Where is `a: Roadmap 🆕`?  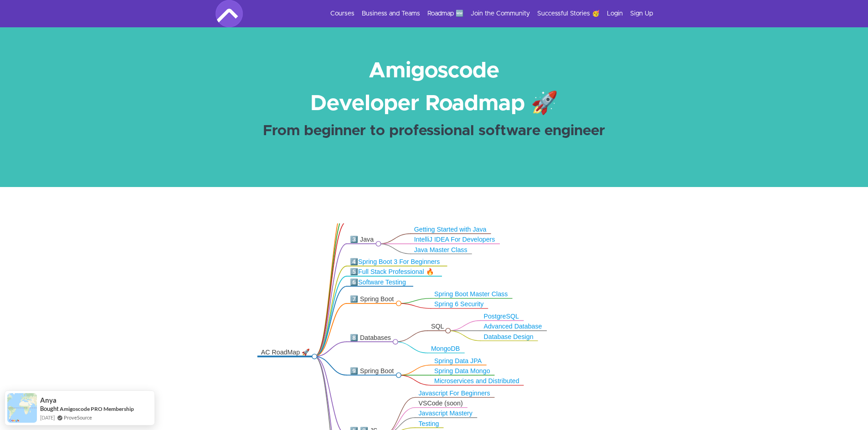
a: Roadmap 🆕 is located at coordinates (445, 13).